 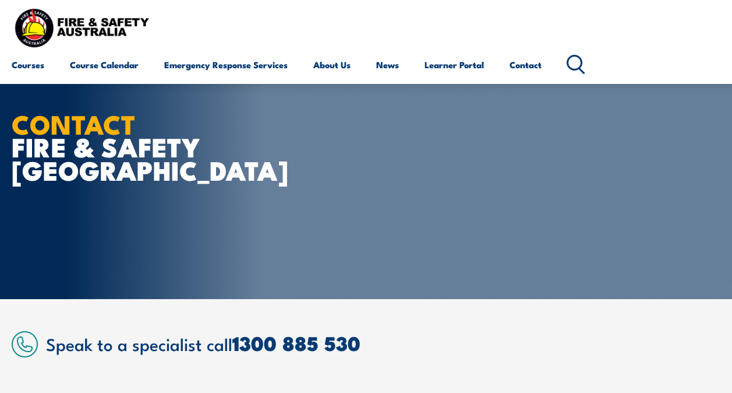 I want to click on a: News, so click(x=387, y=65).